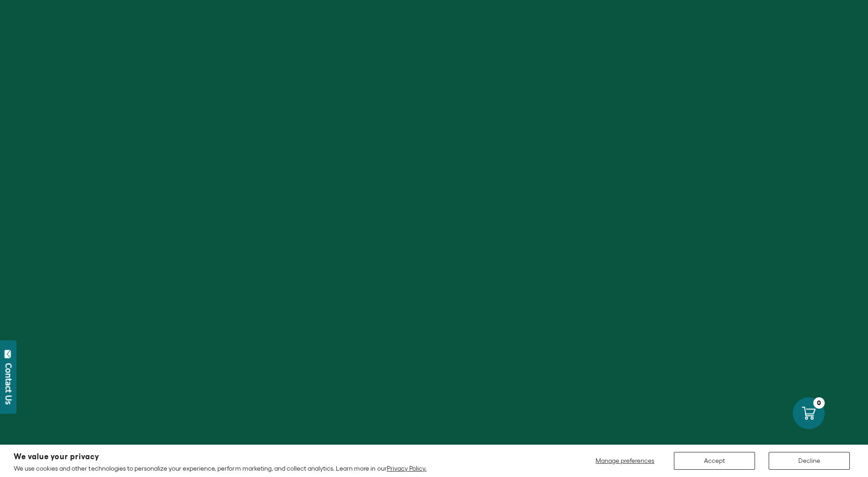 The height and width of the screenshot is (477, 868). I want to click on div: 0, so click(819, 403).